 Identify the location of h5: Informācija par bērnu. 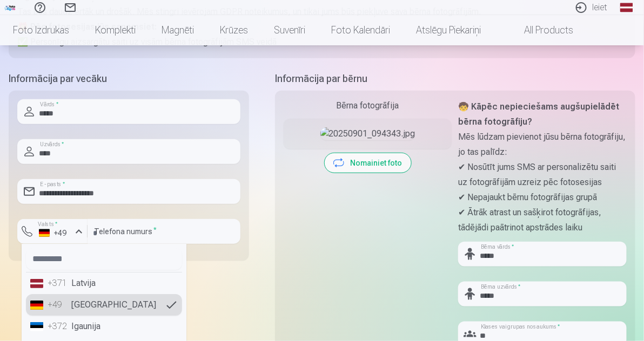
(455, 79).